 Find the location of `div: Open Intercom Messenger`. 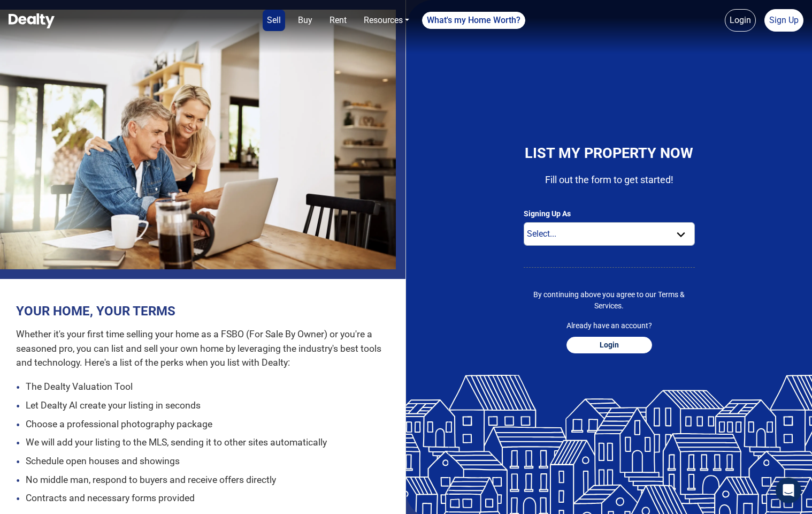

div: Open Intercom Messenger is located at coordinates (789, 491).